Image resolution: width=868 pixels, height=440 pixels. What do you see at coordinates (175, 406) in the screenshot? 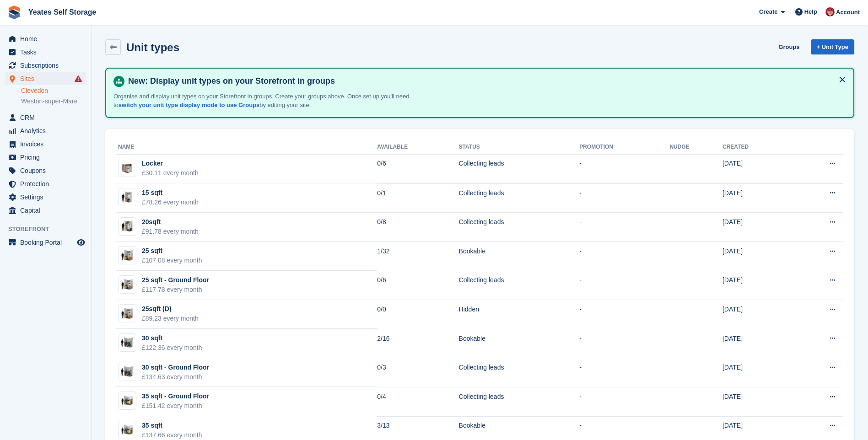
I see `div: £151.42 every month` at bounding box center [175, 406].